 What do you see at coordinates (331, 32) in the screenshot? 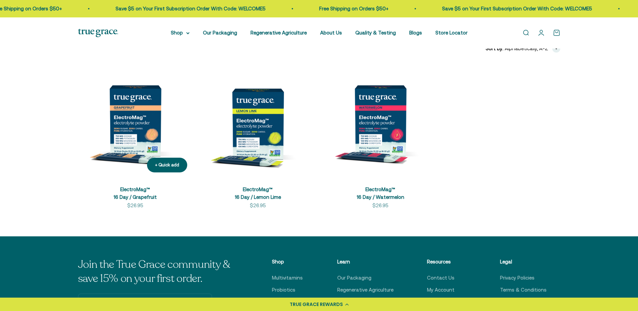
I see `a: About Us` at bounding box center [331, 32].